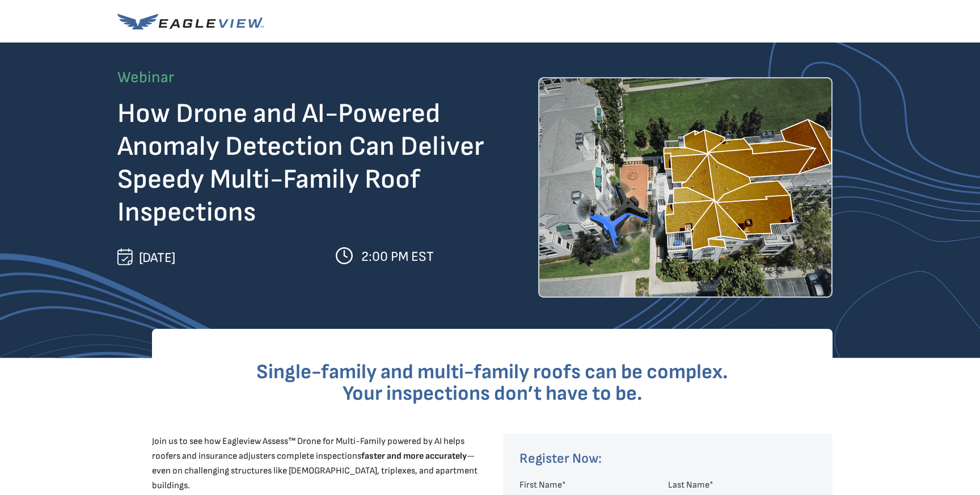 The image size is (980, 495). What do you see at coordinates (414, 456) in the screenshot?
I see `strong: faster and more accurately` at bounding box center [414, 456].